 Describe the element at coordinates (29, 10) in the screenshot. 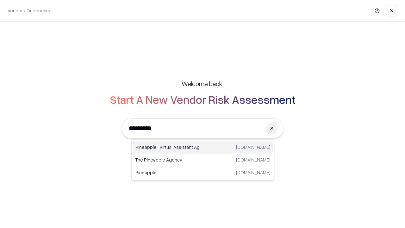

I see `p: Vendor / Onboarding` at that location.